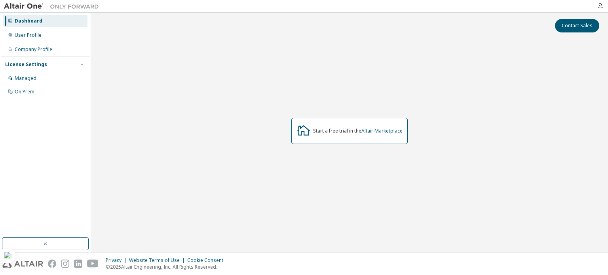  I want to click on img: facebook.svg, so click(52, 264).